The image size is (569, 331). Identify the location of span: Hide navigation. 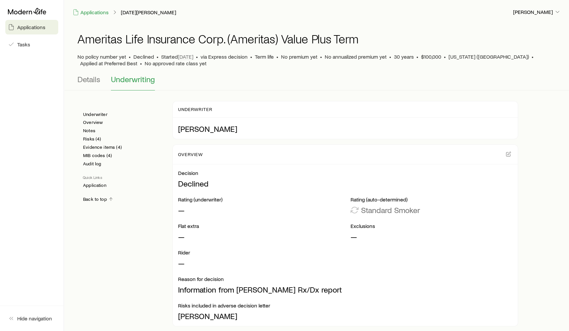
(34, 318).